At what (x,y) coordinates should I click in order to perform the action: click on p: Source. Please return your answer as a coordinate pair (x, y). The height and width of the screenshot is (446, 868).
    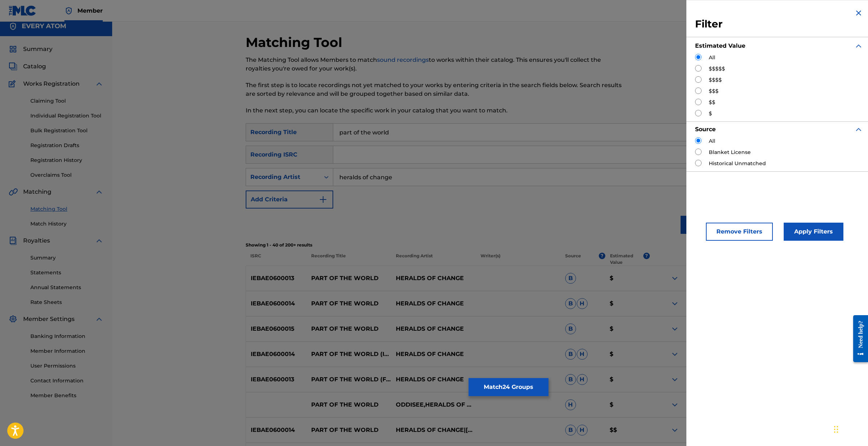
    Looking at the image, I should click on (573, 259).